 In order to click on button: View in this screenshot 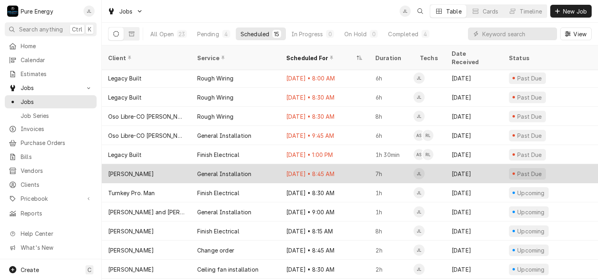, I will do `click(576, 34)`.